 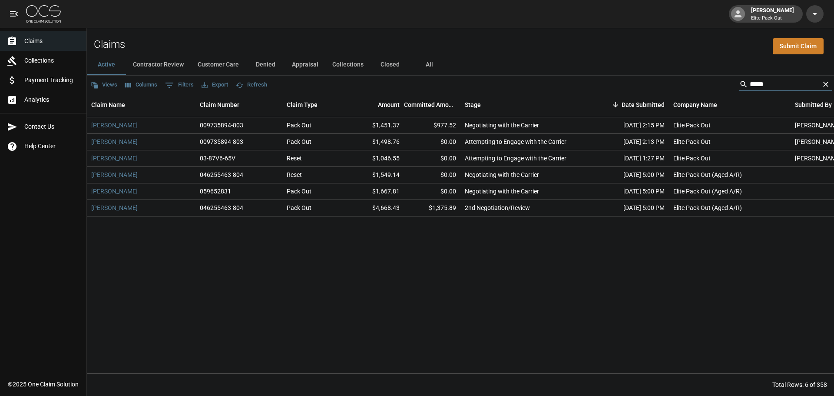 I want to click on button: Denied, so click(x=266, y=65).